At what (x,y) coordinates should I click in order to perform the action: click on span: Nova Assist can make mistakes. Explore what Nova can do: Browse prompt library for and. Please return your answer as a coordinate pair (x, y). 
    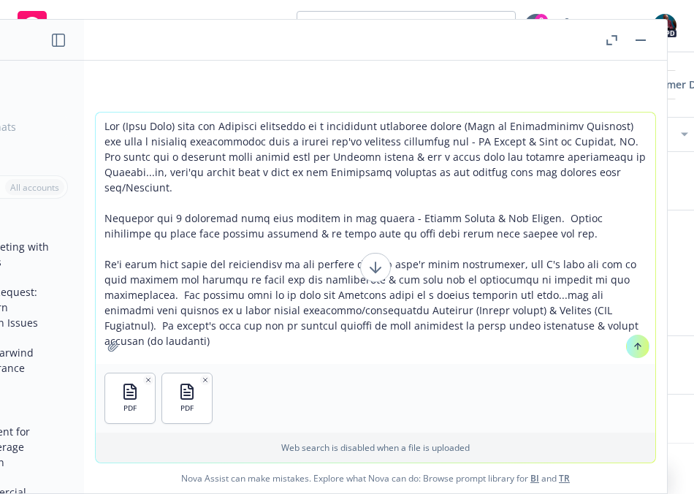
    Looking at the image, I should click on (375, 478).